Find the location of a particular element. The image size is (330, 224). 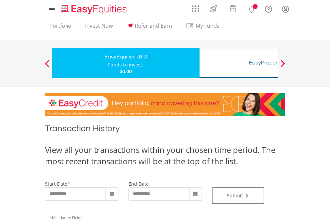

div: View all your transactions within your chosen time period. The most recent transactions will be a... is located at coordinates (165, 155).